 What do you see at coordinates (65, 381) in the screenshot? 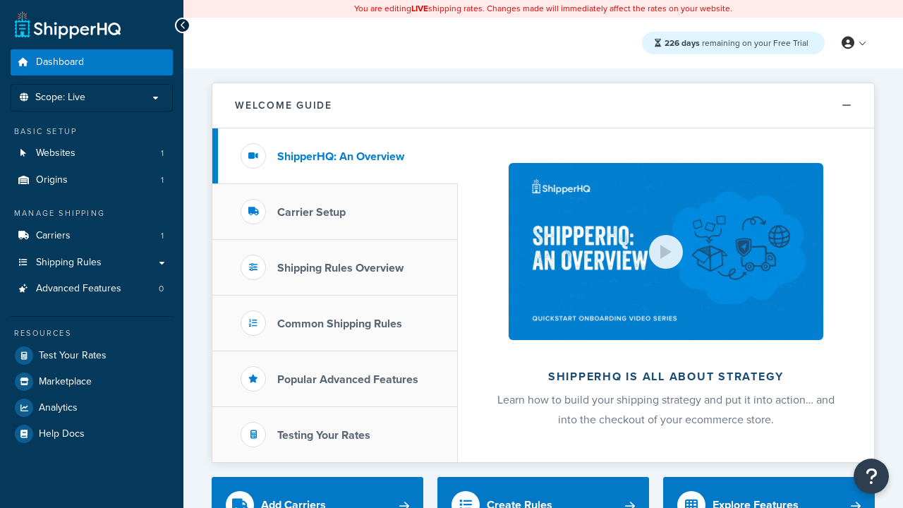
I see `span: Marketplace` at bounding box center [65, 381].